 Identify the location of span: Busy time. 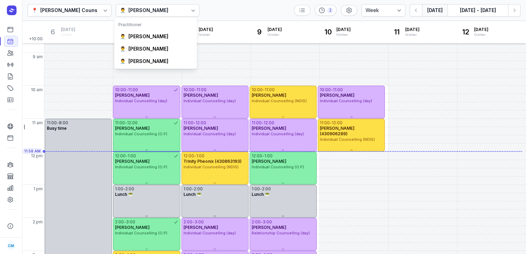
(57, 128).